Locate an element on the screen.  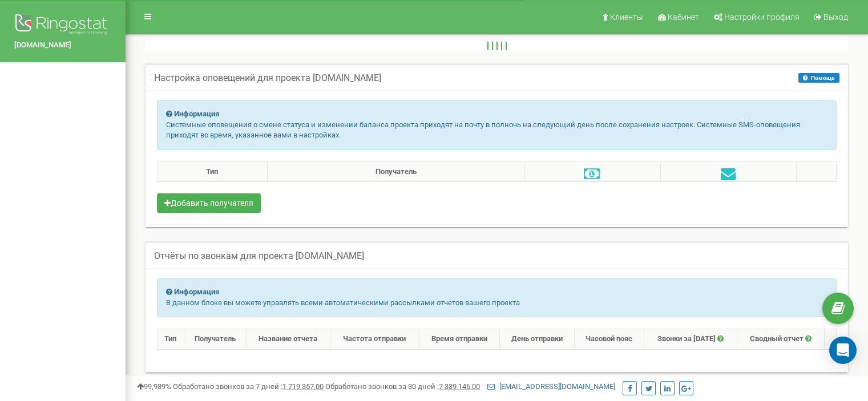
span: Настройки профиля is located at coordinates (762, 17).